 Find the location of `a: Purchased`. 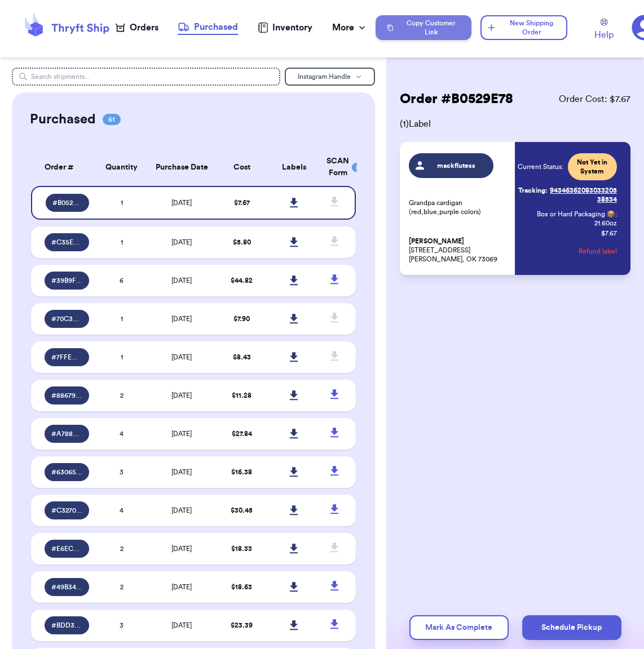

a: Purchased is located at coordinates (207, 28).